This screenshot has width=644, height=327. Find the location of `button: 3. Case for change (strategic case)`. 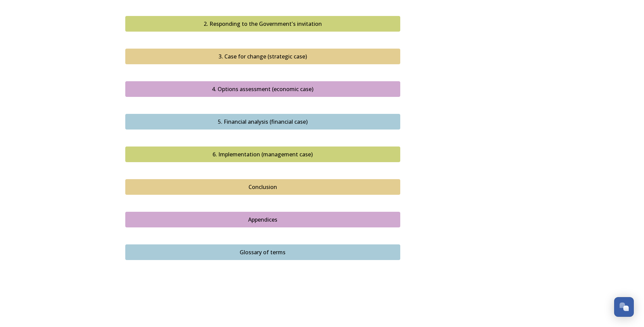

button: 3. Case for change (strategic case) is located at coordinates (263, 56).